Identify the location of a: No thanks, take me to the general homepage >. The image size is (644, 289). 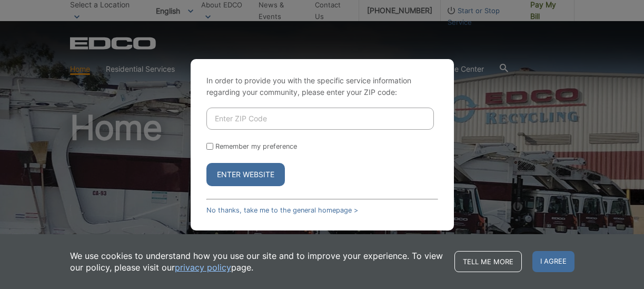
(283, 210).